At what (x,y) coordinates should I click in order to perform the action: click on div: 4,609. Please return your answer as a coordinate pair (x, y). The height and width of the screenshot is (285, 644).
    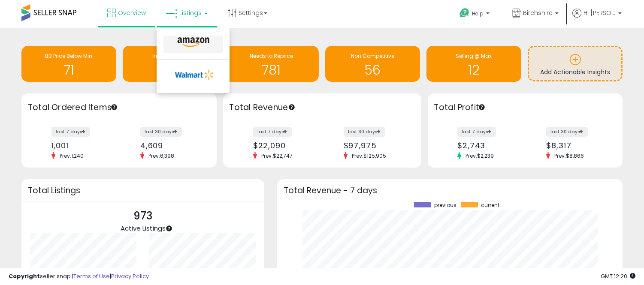
    Looking at the image, I should click on (171, 145).